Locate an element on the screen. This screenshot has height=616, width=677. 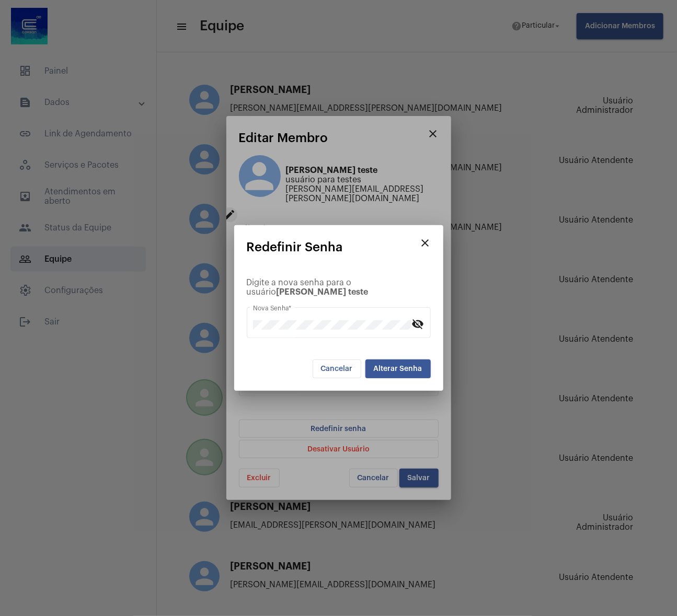
button: Alterar Senha is located at coordinates (398, 369).